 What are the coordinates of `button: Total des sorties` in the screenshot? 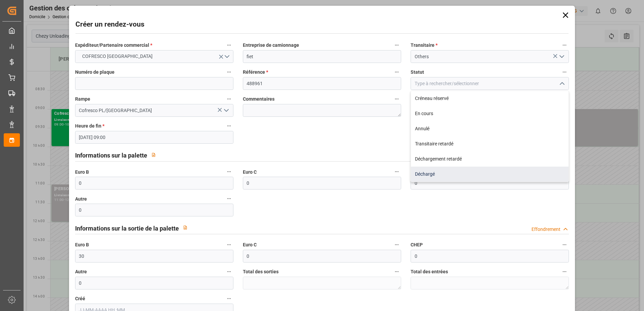 It's located at (397, 271).